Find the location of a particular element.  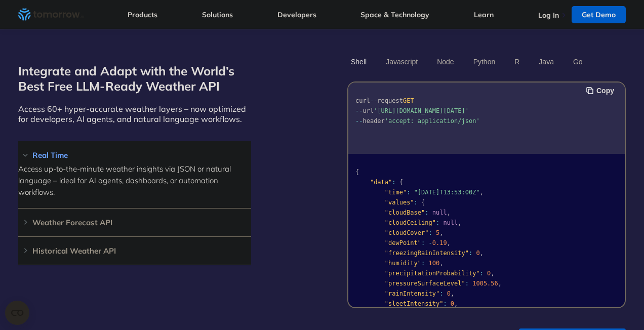

span: "humidity" is located at coordinates (403, 263).